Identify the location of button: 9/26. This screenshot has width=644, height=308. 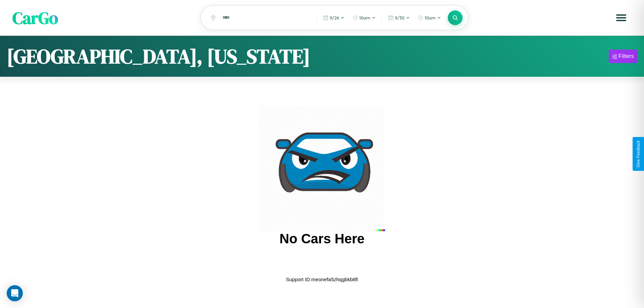
(334, 18).